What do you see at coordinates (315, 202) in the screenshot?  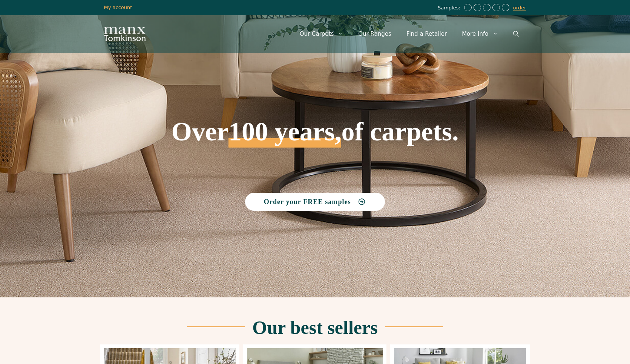 I see `a: Order your FREE samples` at bounding box center [315, 202].